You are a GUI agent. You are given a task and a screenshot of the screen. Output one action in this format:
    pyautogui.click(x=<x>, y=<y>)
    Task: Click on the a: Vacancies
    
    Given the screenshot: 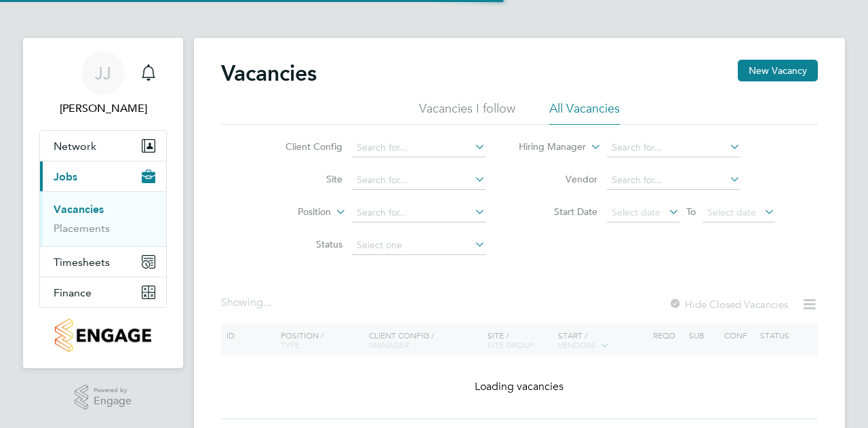 What is the action you would take?
    pyautogui.click(x=79, y=209)
    